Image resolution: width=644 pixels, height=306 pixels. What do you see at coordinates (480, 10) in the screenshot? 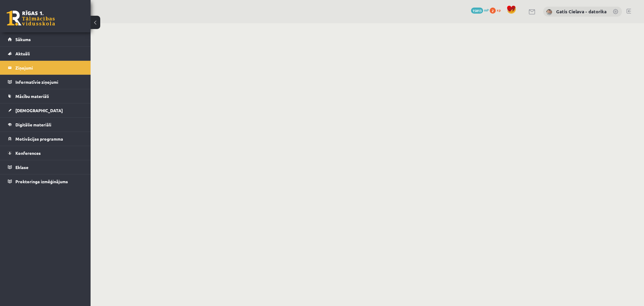
I see `a: 15813 mP` at bounding box center [480, 10].